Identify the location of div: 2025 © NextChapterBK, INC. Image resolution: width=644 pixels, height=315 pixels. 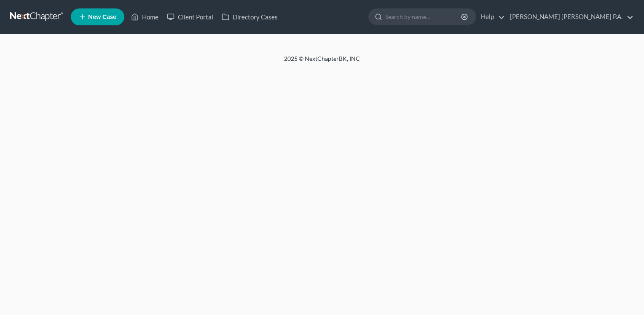
(322, 62).